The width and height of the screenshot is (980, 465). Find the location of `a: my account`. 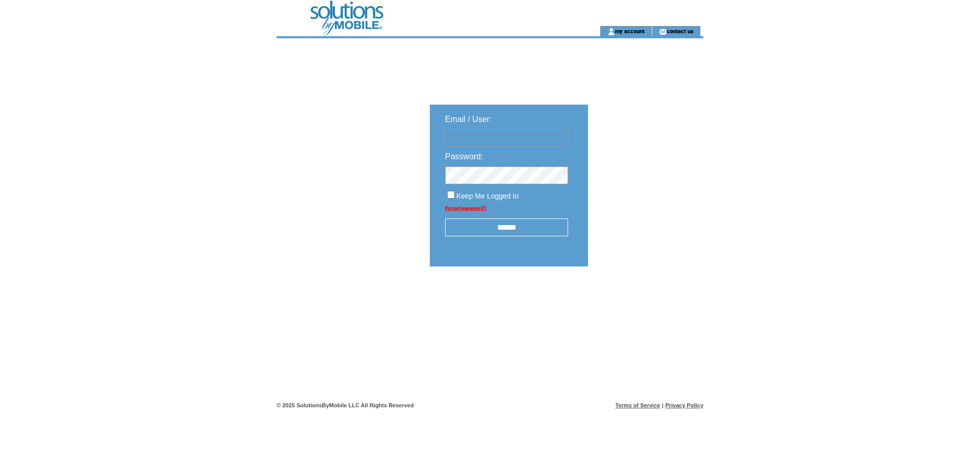

a: my account is located at coordinates (630, 30).